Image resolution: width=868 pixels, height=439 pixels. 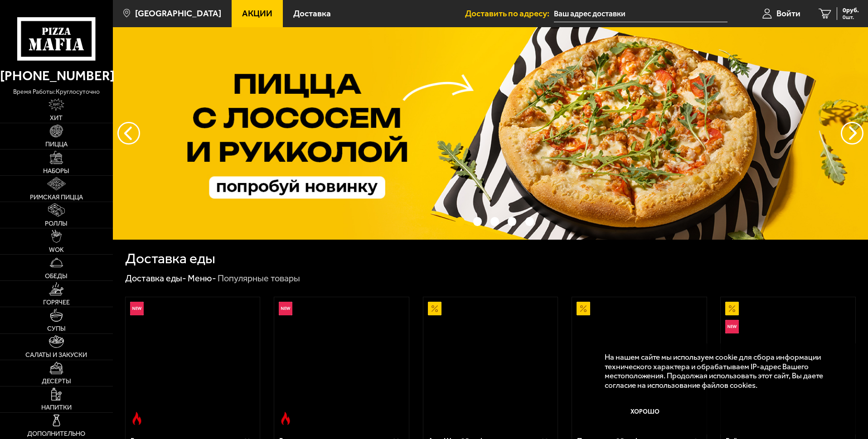 I want to click on div: Популярные товары, so click(x=259, y=279).